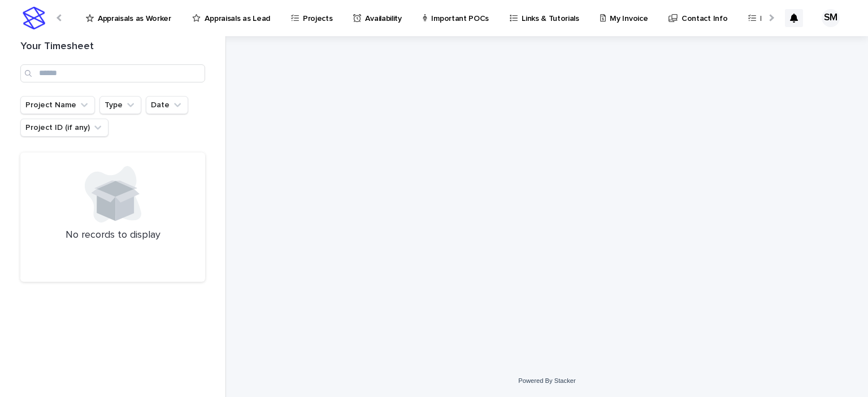  What do you see at coordinates (65, 127) in the screenshot?
I see `button: Project ID (if any)` at bounding box center [65, 127].